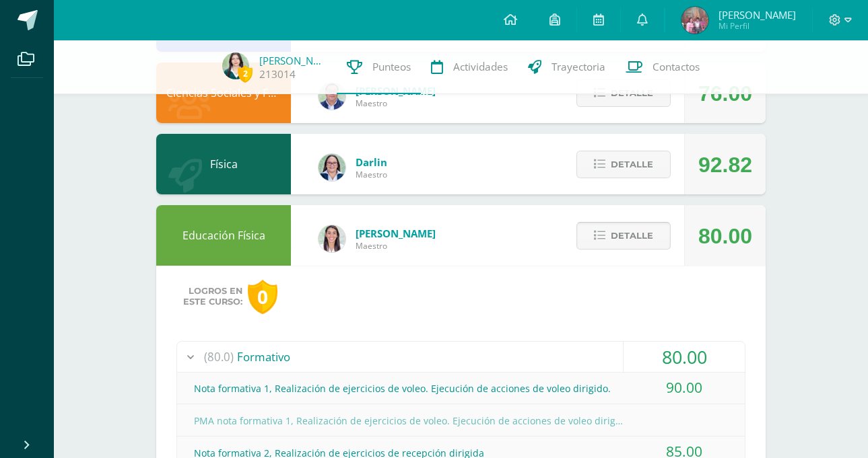 Image resolution: width=868 pixels, height=458 pixels. Describe the element at coordinates (213, 297) in the screenshot. I see `span: Logros en este curso:` at that location.